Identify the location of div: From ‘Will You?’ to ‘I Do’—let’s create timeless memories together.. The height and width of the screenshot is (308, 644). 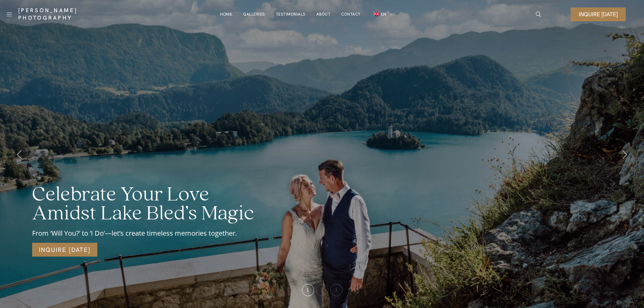
(154, 233).